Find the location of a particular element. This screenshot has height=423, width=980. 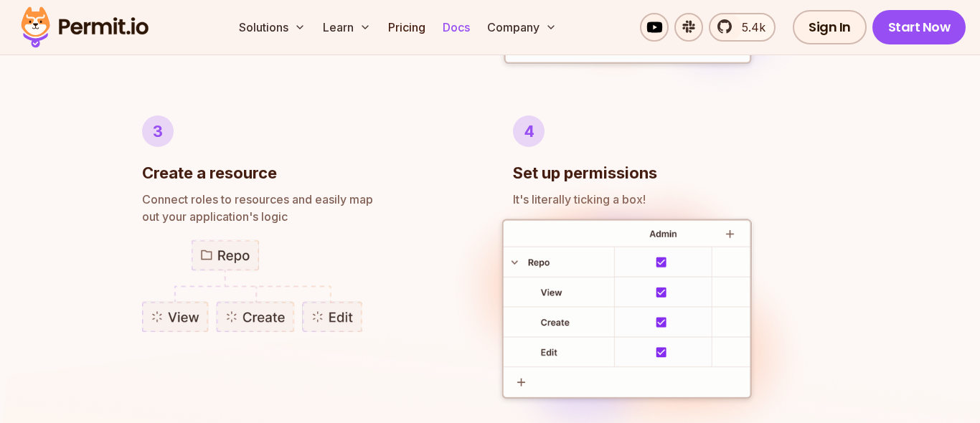

div: 3 is located at coordinates (158, 131).